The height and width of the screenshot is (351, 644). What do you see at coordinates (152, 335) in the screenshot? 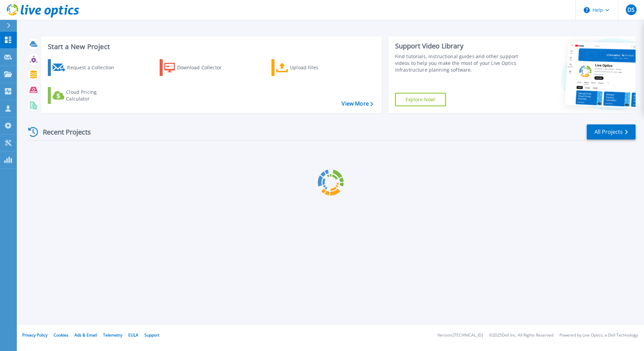
I see `a: Support` at bounding box center [152, 335].